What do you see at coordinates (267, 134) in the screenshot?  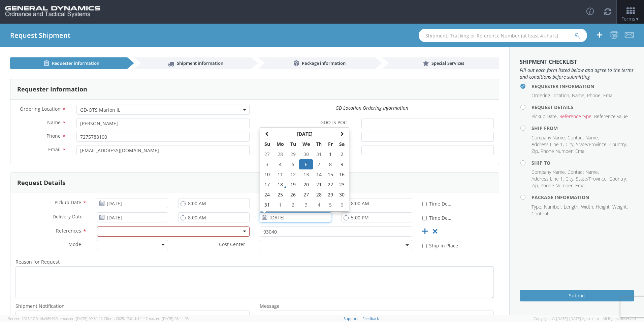 I see `span: Previous Month` at bounding box center [267, 134].